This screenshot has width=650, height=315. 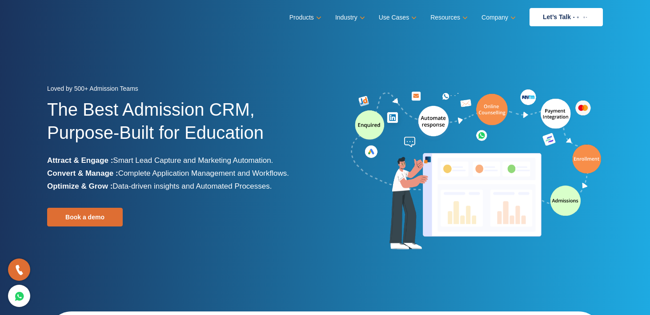 What do you see at coordinates (192, 186) in the screenshot?
I see `span: Data-driven insights and Automated Processes.` at bounding box center [192, 186].